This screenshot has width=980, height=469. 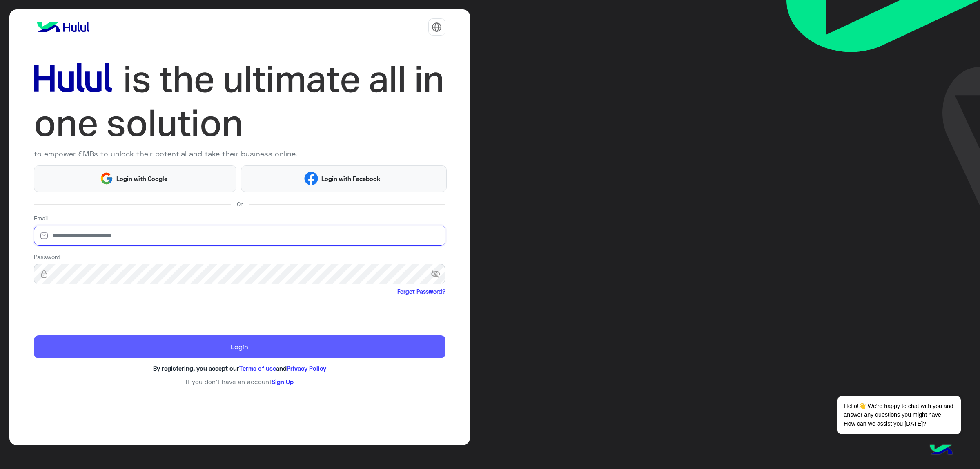 I want to click on label: Email, so click(x=41, y=218).